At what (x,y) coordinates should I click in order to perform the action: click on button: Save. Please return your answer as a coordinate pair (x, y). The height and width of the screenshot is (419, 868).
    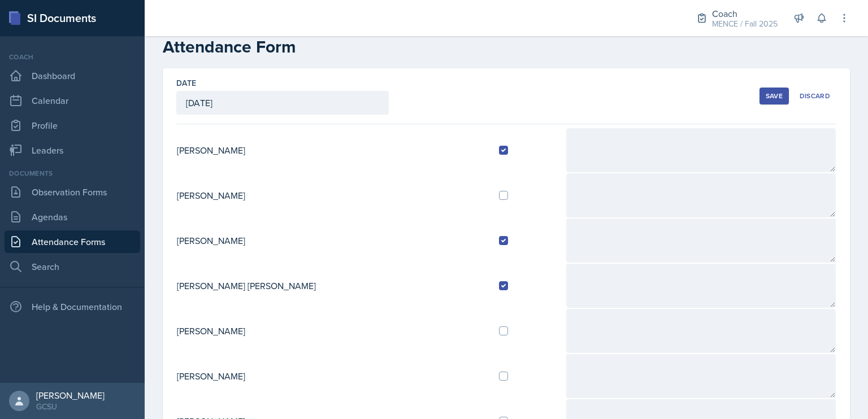
    Looking at the image, I should click on (774, 96).